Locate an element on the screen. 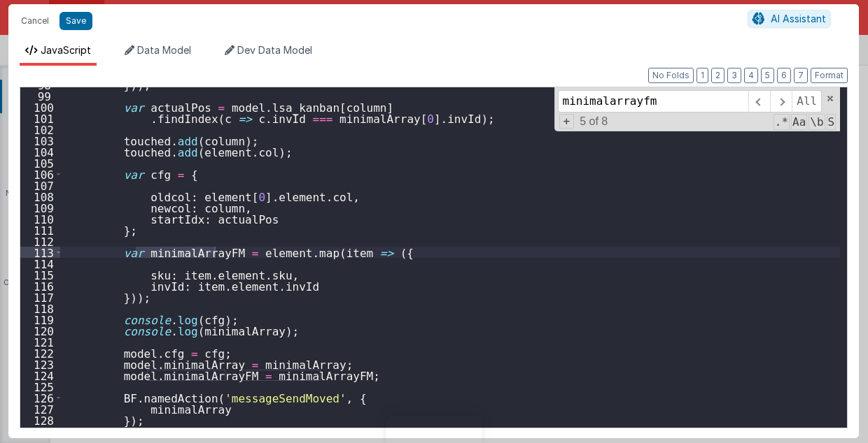 This screenshot has width=868, height=443. span: CaseSensitive Search is located at coordinates (799, 122).